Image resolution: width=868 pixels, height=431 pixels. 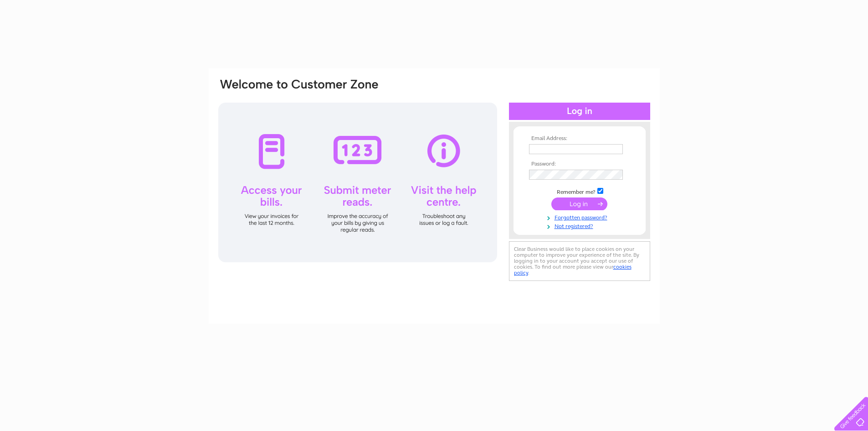 What do you see at coordinates (580, 164) in the screenshot?
I see `th: Password:` at bounding box center [580, 164].